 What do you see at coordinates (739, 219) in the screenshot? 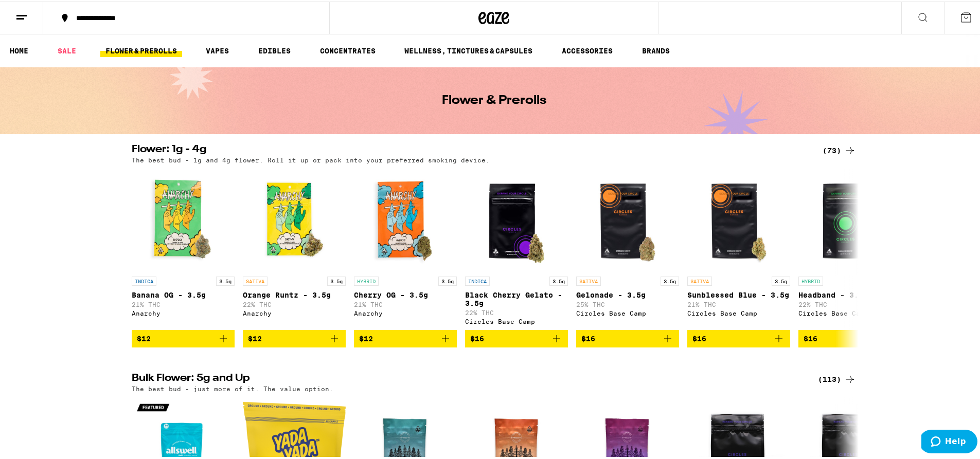
I see `img: Circles Base Camp - Sunblessed Blue - 3.5g` at bounding box center [739, 219].